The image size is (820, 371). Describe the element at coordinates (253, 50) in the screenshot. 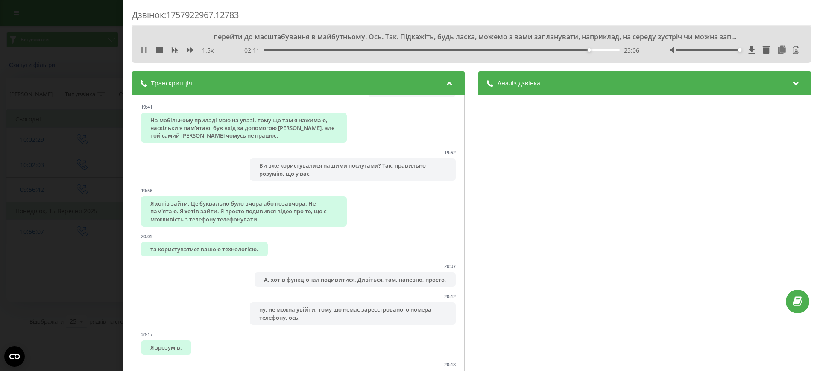

I see `span: - 02:11` at that location.